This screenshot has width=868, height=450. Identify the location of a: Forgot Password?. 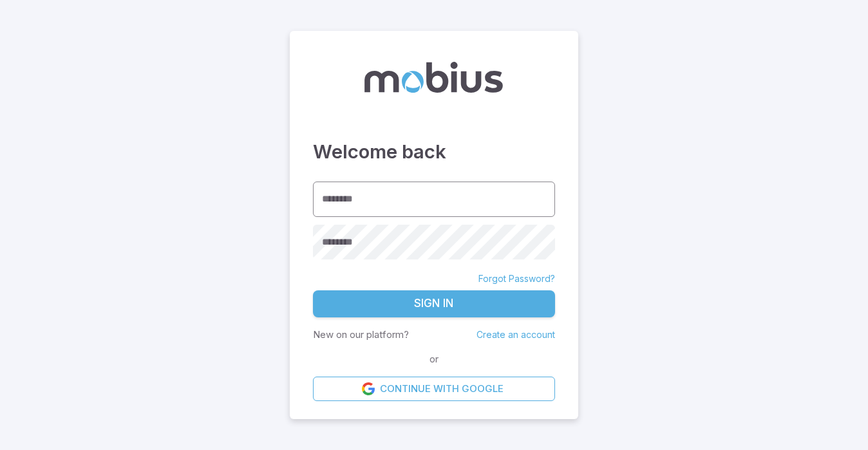
(517, 278).